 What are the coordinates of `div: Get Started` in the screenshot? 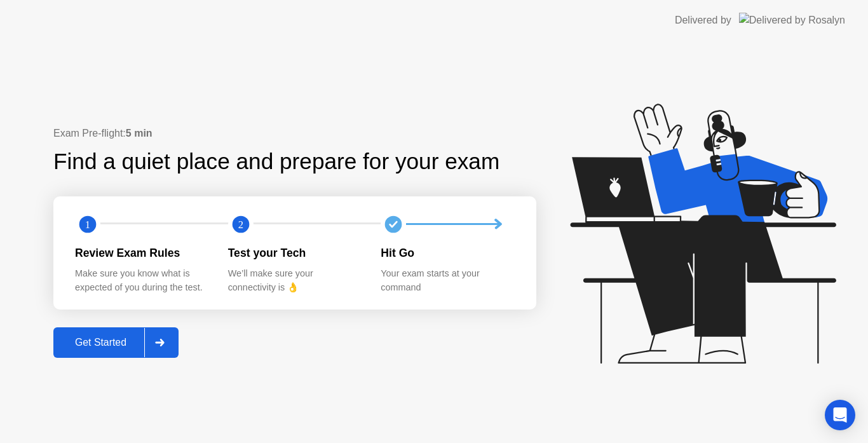 It's located at (101, 342).